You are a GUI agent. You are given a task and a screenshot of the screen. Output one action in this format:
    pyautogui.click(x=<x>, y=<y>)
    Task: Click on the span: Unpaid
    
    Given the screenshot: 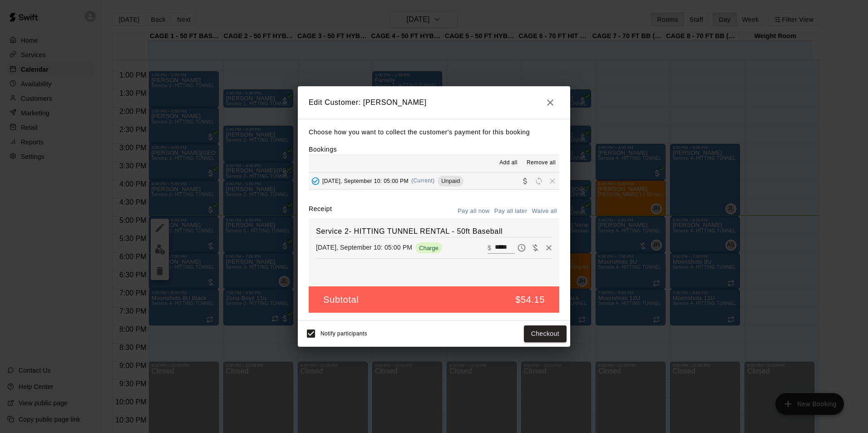 What is the action you would take?
    pyautogui.click(x=450, y=180)
    